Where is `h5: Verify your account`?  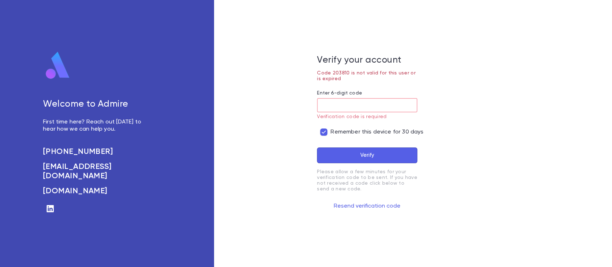
h5: Verify your account is located at coordinates (367, 61).